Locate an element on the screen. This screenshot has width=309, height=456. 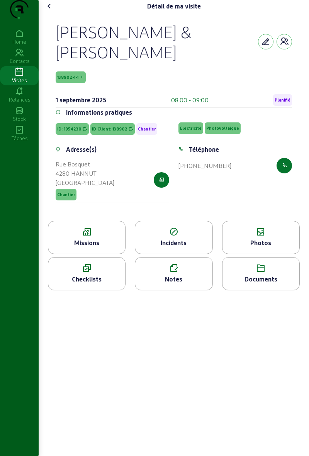
div: Détail de ma visite is located at coordinates (174, 6).